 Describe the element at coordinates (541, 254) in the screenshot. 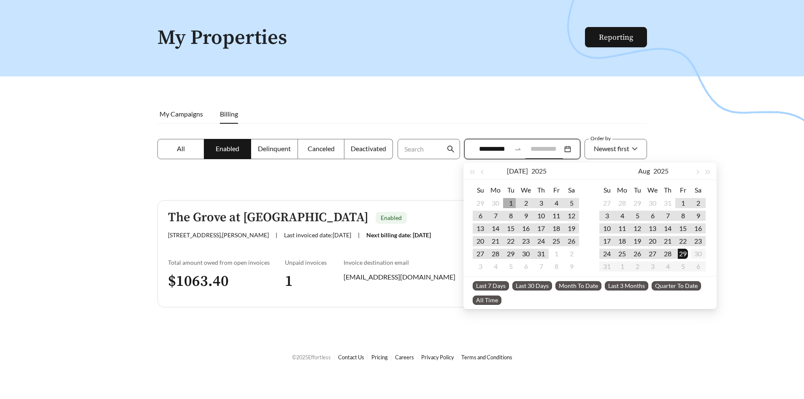

I see `div: 31` at that location.